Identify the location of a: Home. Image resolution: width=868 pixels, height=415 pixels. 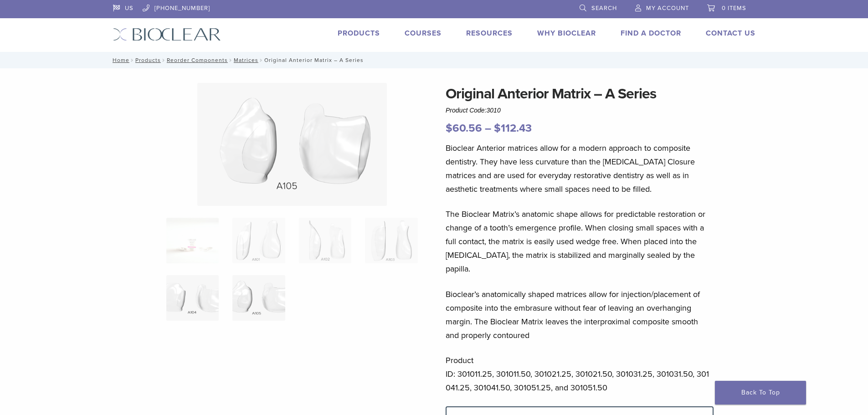
(119, 60).